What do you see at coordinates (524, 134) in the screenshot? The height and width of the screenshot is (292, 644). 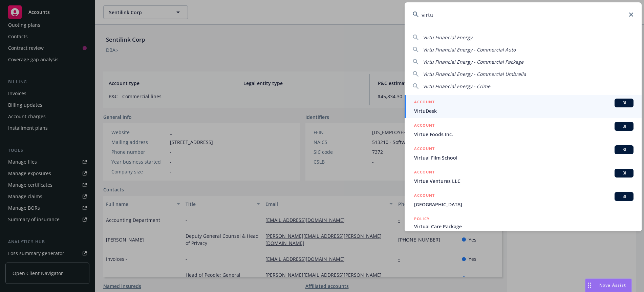 I see `span: Virtue Foods Inc.` at bounding box center [524, 134].